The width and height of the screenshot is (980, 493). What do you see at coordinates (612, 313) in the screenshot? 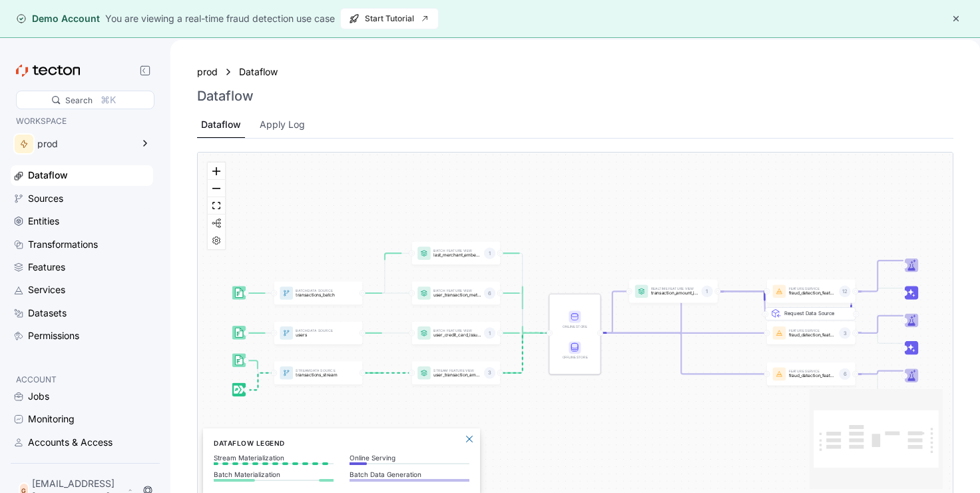
I see `g: Edge from STORE to featureView:transaction_amount_is_higher_than_average` at bounding box center [612, 313].